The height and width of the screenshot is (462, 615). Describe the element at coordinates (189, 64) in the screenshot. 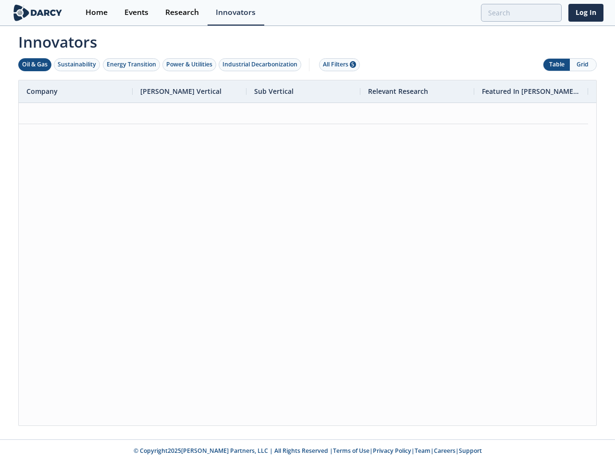

I see `button: Power & Utilities` at that location.